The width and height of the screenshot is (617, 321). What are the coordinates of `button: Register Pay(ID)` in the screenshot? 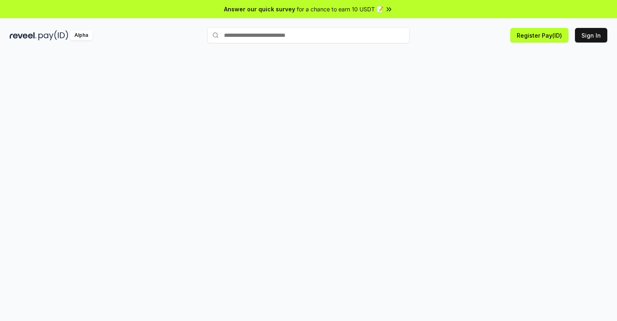 It's located at (539, 35).